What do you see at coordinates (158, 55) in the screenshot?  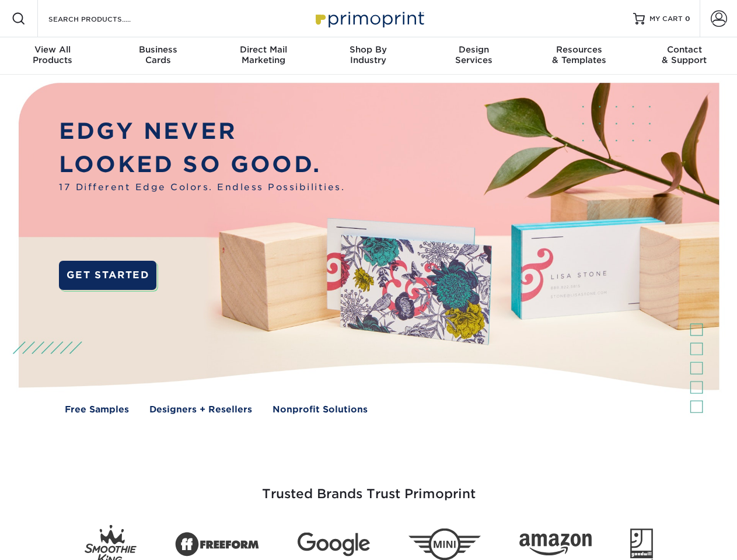 I see `div: Cards` at bounding box center [158, 55].